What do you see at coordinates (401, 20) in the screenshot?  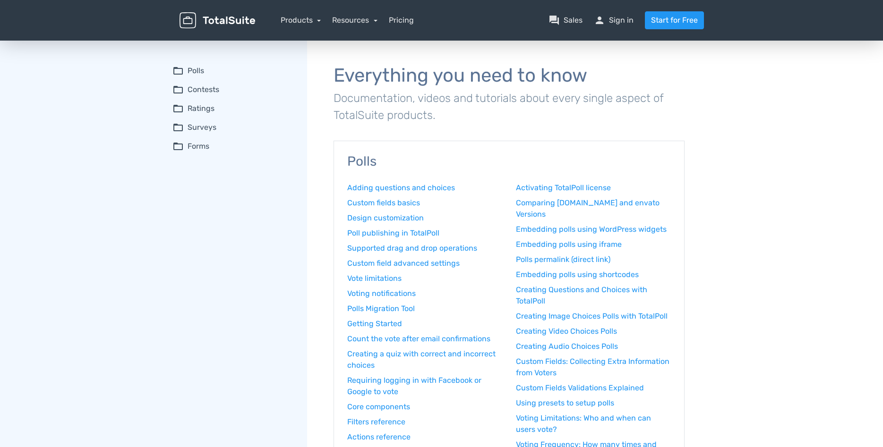 I see `a: Pricing` at bounding box center [401, 20].